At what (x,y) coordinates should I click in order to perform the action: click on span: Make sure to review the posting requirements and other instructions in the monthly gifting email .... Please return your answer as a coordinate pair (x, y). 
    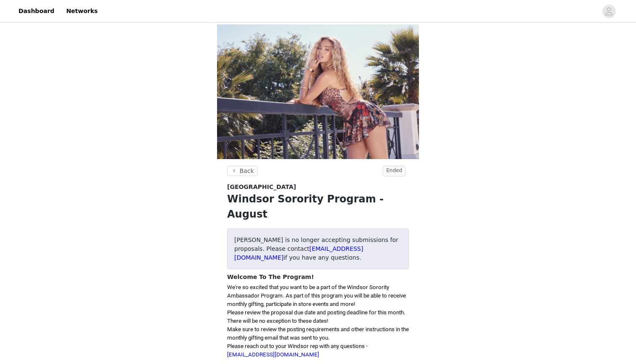
    Looking at the image, I should click on (318, 333).